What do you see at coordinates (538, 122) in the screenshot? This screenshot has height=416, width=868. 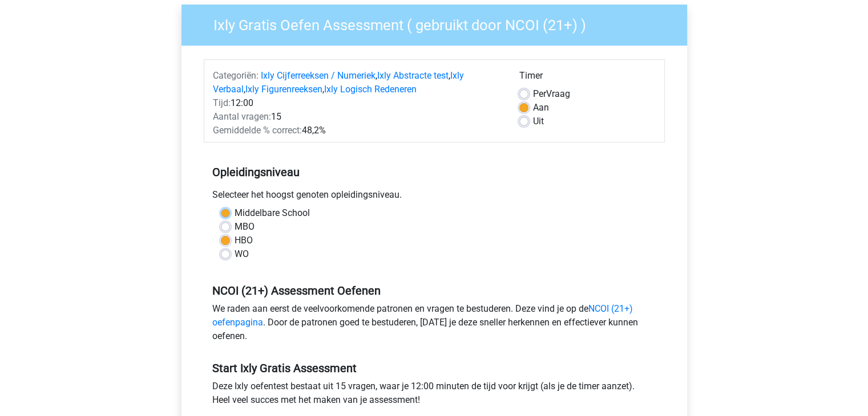 I see `label: Uit` at bounding box center [538, 122].